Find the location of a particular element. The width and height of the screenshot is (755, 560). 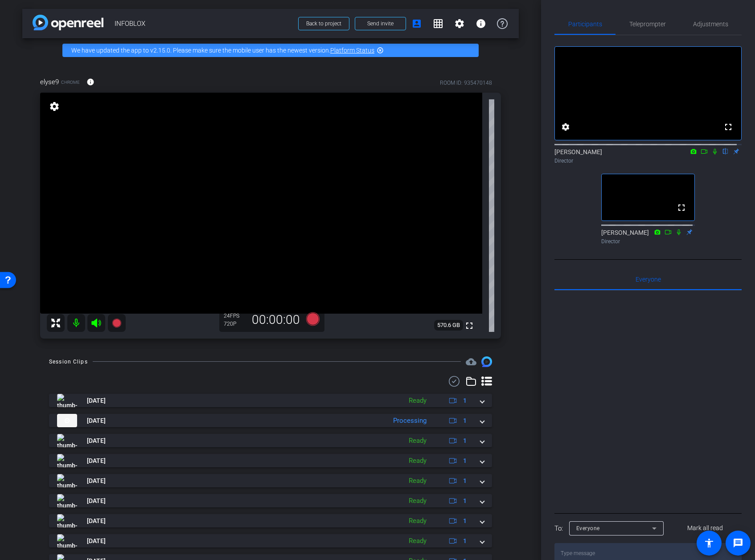

button: Send invite is located at coordinates (380, 24).